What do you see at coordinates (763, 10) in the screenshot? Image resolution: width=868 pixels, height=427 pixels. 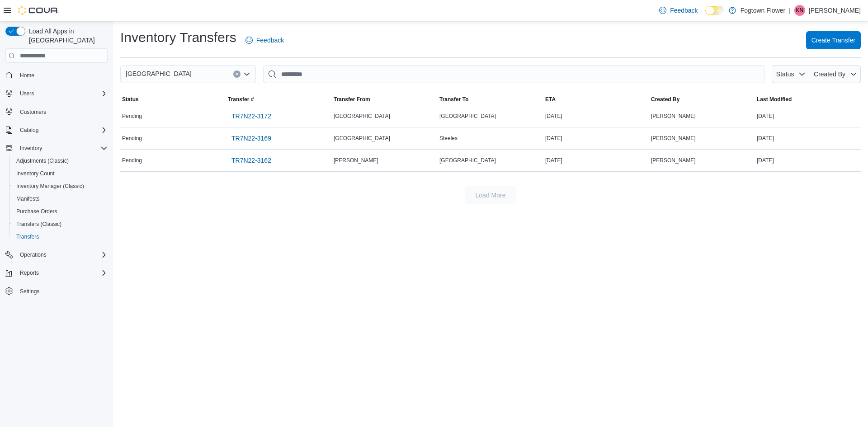 I see `p: Fogtown Flower` at bounding box center [763, 10].